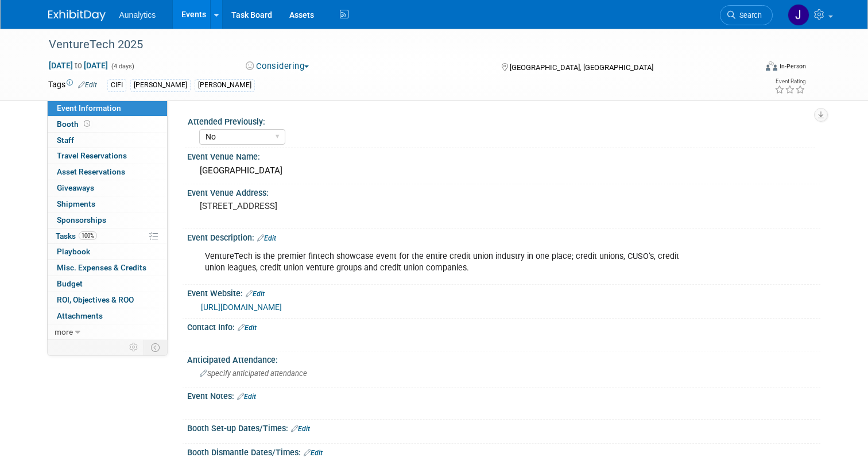 The width and height of the screenshot is (868, 461). I want to click on span: Shipments, so click(76, 204).